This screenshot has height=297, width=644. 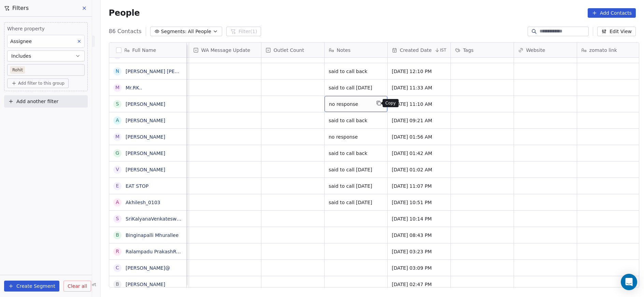 I want to click on span: WA Message Update, so click(x=226, y=50).